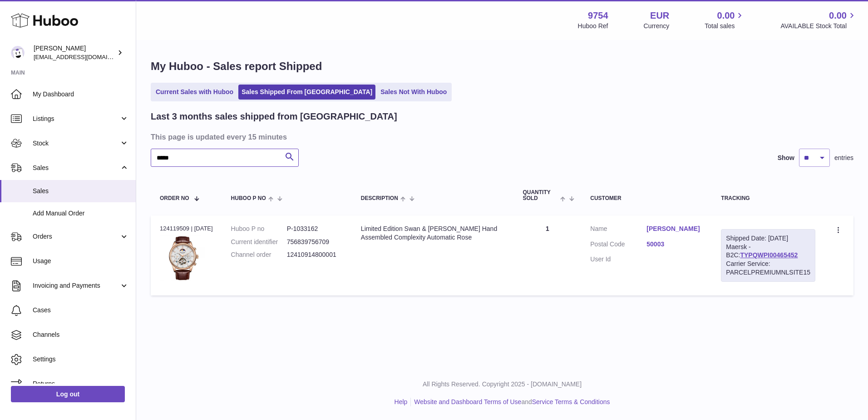 The image size is (868, 420). Describe the element at coordinates (258, 242) in the screenshot. I see `dt: Current identifier` at that location.